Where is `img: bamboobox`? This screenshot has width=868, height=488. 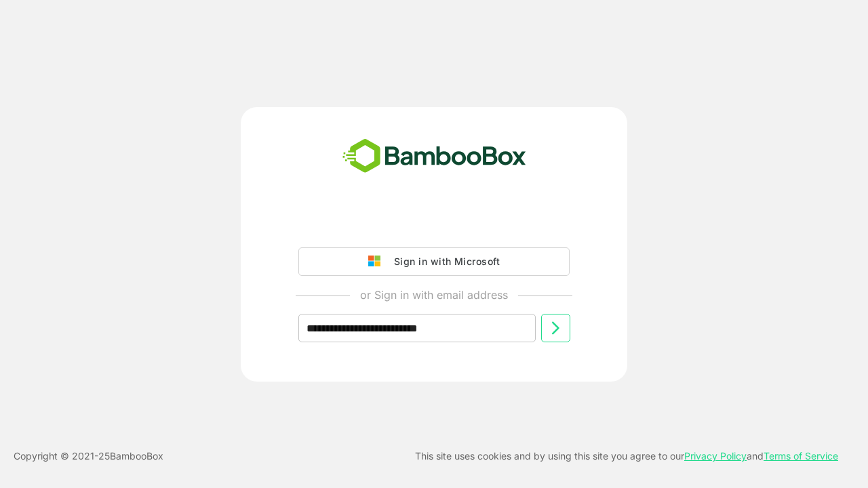
img: bamboobox is located at coordinates (434, 157).